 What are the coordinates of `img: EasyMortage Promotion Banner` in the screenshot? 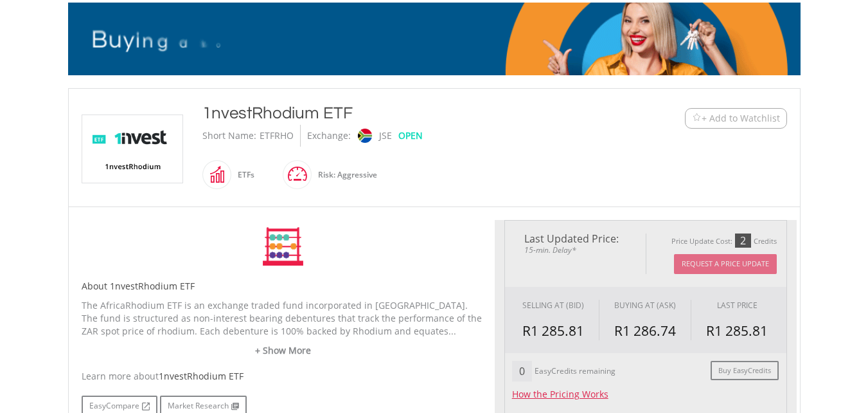 It's located at (435, 38).